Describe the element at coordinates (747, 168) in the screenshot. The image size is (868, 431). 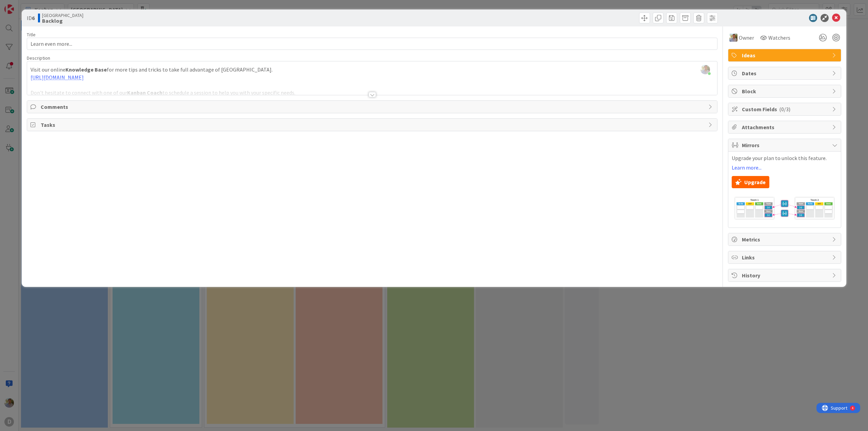
I see `a: Learn more...` at that location.